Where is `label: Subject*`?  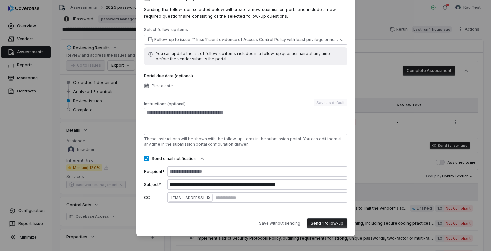
label: Subject* is located at coordinates (154, 185).